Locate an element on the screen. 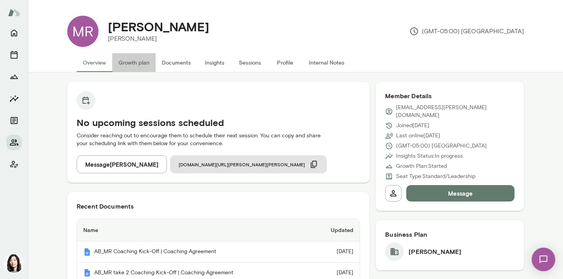 Image resolution: width=563 pixels, height=279 pixels. th: Updated is located at coordinates (334, 230).